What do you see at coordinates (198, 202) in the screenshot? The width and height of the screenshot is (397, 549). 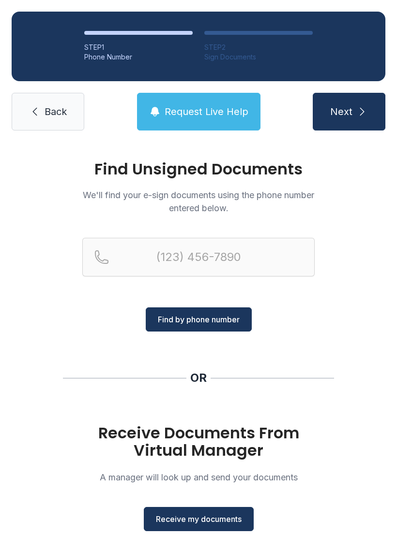 I see `p: We'll find your e-sign documents using the phone number entered below.` at bounding box center [198, 202].